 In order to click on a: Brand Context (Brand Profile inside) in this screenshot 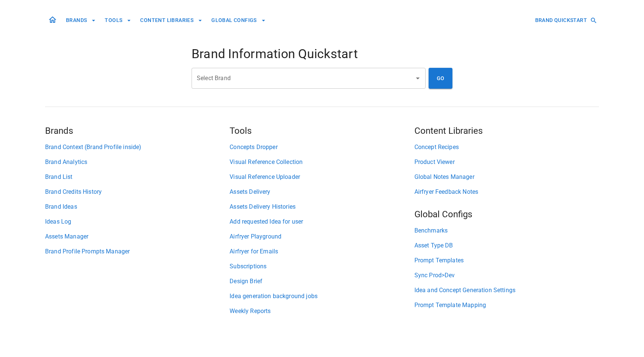, I will do `click(137, 147)`.